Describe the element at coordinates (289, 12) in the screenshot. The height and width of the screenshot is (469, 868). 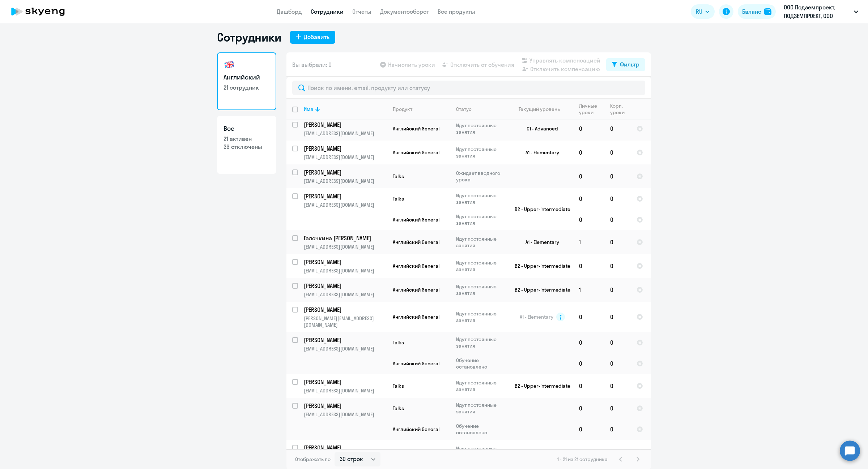
I see `a: Дашборд` at that location.